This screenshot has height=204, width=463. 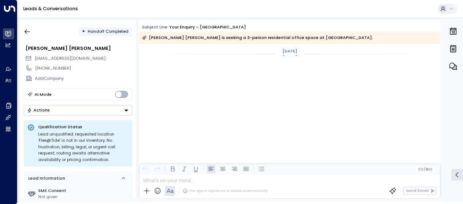 I want to click on div: Lead Information, so click(x=45, y=178).